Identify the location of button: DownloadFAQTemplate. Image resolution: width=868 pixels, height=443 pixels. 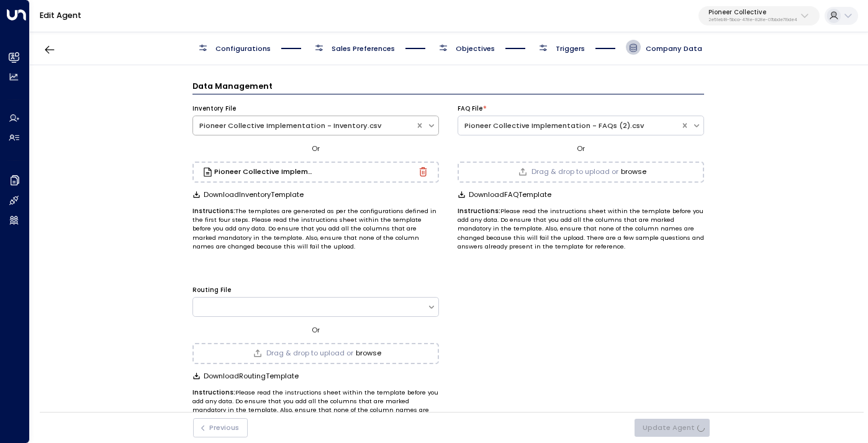
(504, 195).